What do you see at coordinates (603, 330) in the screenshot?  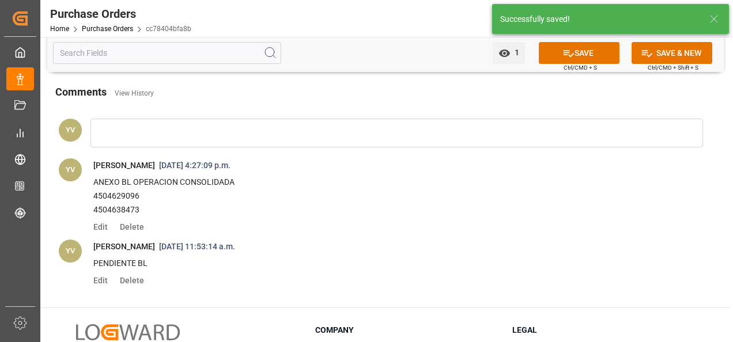 I see `h3: Legal` at bounding box center [603, 330].